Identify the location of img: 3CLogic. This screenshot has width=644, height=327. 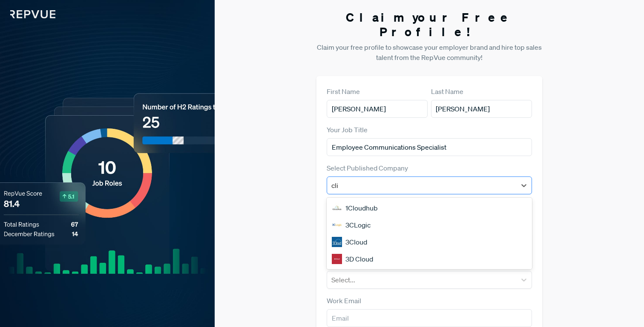
(337, 225).